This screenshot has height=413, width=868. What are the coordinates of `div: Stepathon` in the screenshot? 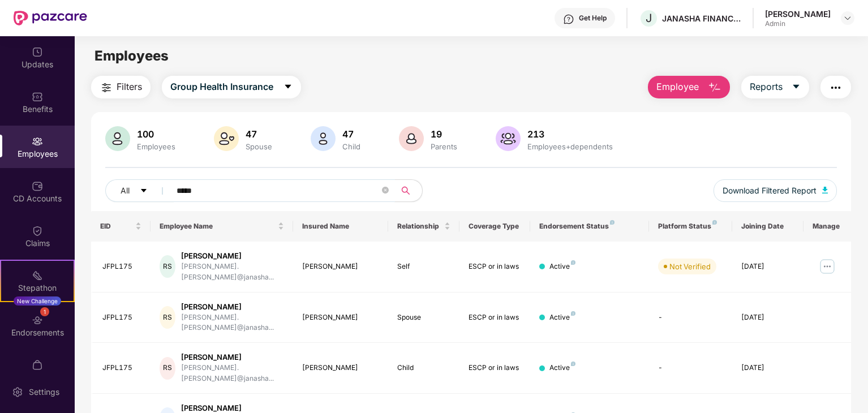 It's located at (37, 288).